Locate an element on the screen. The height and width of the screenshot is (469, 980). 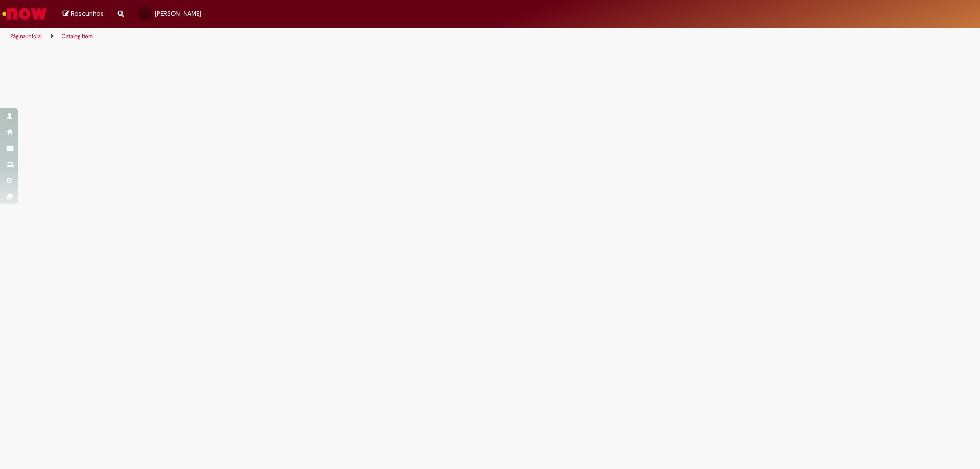
ul: Trilhas de página is located at coordinates (327, 36).